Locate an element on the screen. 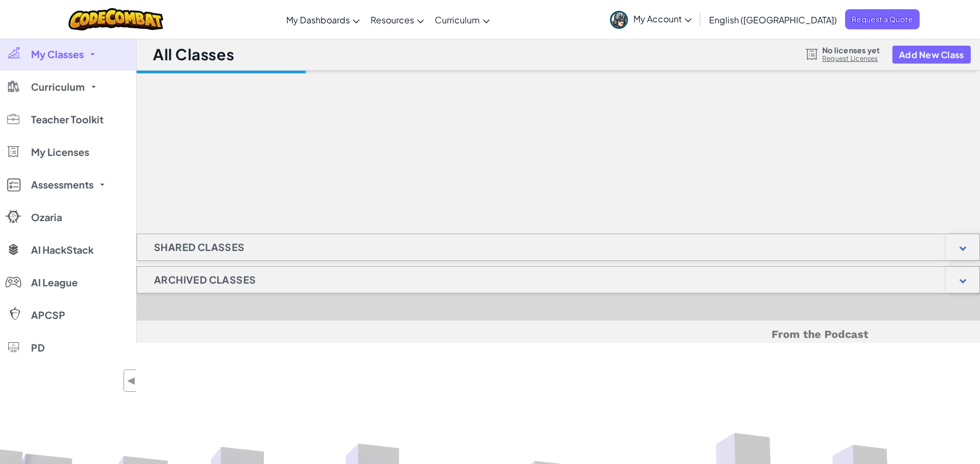 The width and height of the screenshot is (980, 464). img: CodeCombat logo is located at coordinates (116, 19).